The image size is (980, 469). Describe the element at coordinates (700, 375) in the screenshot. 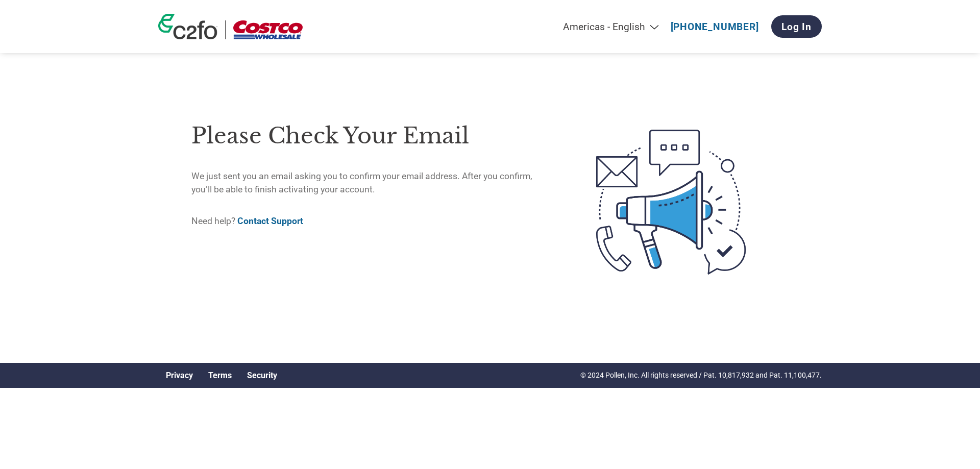

I see `p: © 2024 Pollen, Inc. All rights reserved / Pat. 10,817,932 and Pat. 11,100,477.` at that location.